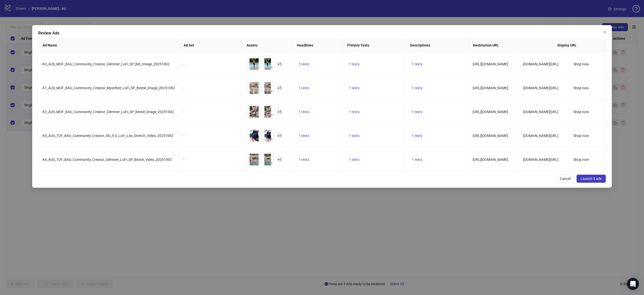 This screenshot has width=644, height=295. Describe the element at coordinates (605, 32) in the screenshot. I see `span: close` at that location.